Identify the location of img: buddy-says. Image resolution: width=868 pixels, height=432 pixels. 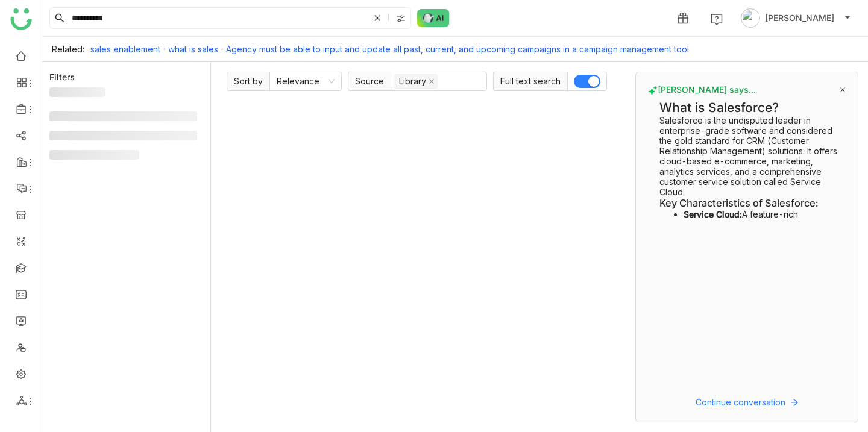
(653, 91).